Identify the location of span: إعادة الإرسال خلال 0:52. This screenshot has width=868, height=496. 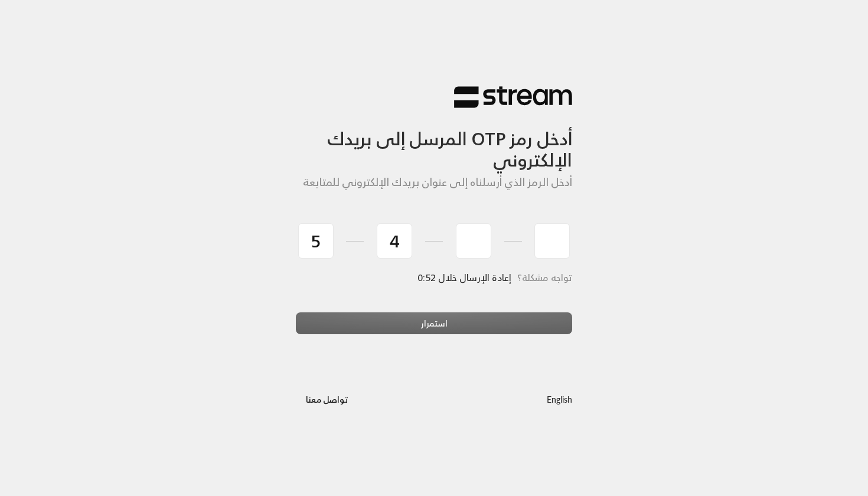
(465, 278).